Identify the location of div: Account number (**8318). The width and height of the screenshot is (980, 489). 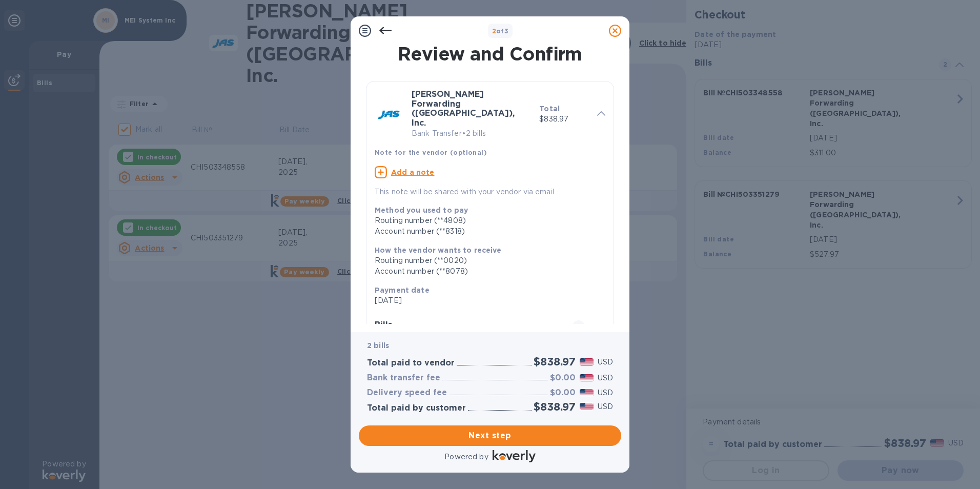
(486, 231).